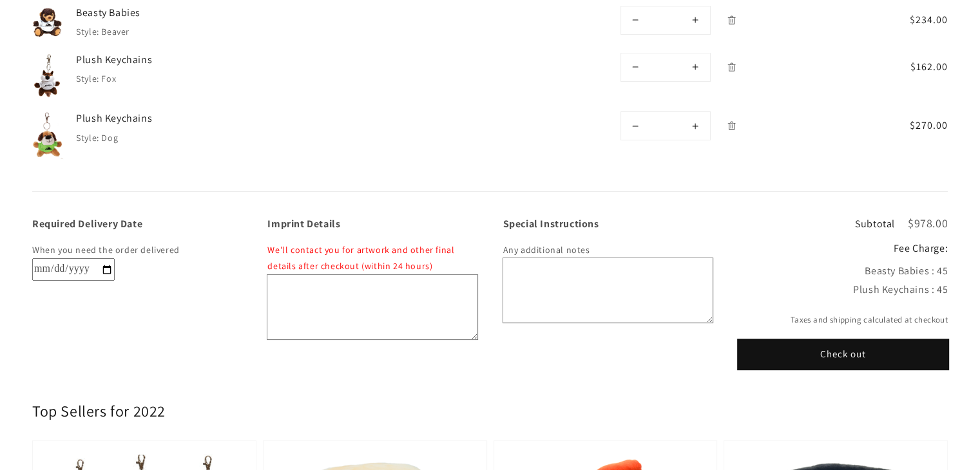  I want to click on dd: Dog, so click(110, 138).